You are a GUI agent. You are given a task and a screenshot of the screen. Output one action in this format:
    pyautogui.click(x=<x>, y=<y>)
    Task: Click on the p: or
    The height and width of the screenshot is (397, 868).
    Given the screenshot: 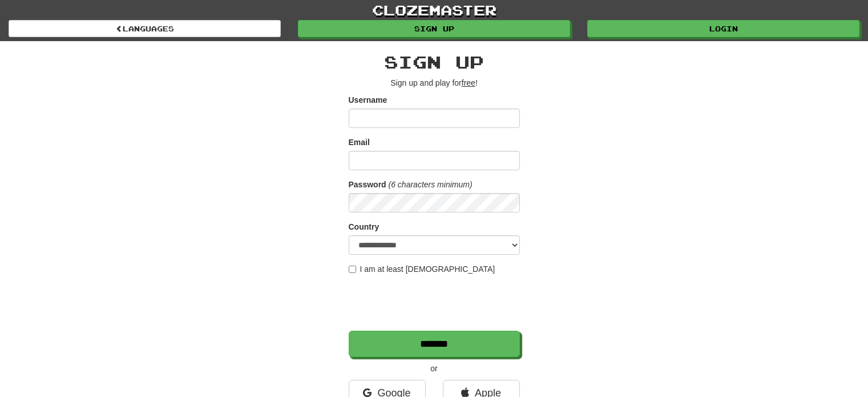 What is the action you would take?
    pyautogui.click(x=434, y=368)
    